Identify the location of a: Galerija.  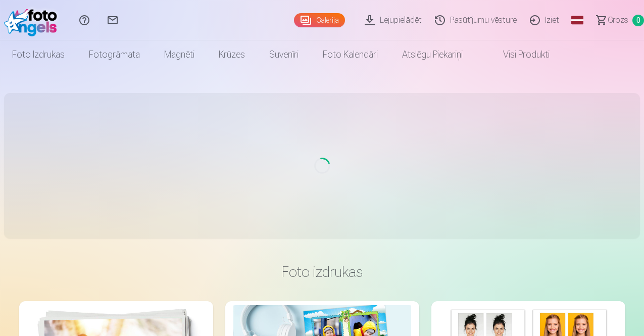
(319, 20).